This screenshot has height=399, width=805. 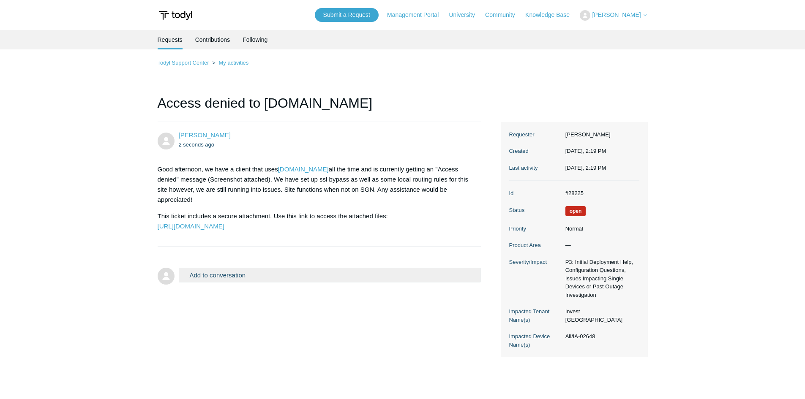 What do you see at coordinates (183, 63) in the screenshot?
I see `a: Todyl Support Center` at bounding box center [183, 63].